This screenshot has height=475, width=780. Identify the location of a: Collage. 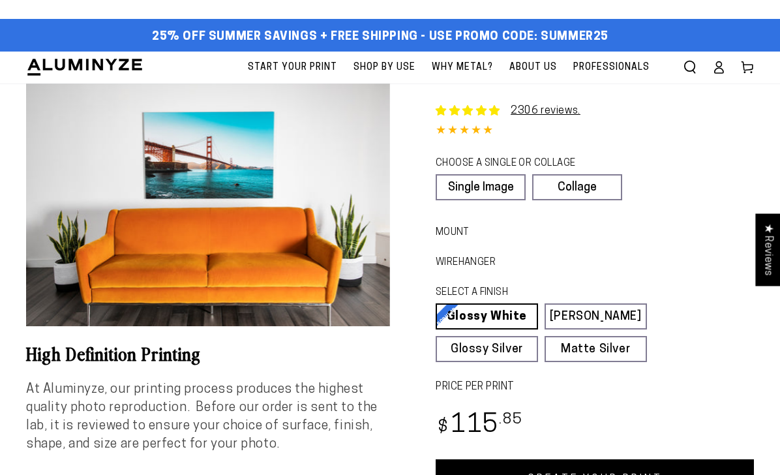
(577, 187).